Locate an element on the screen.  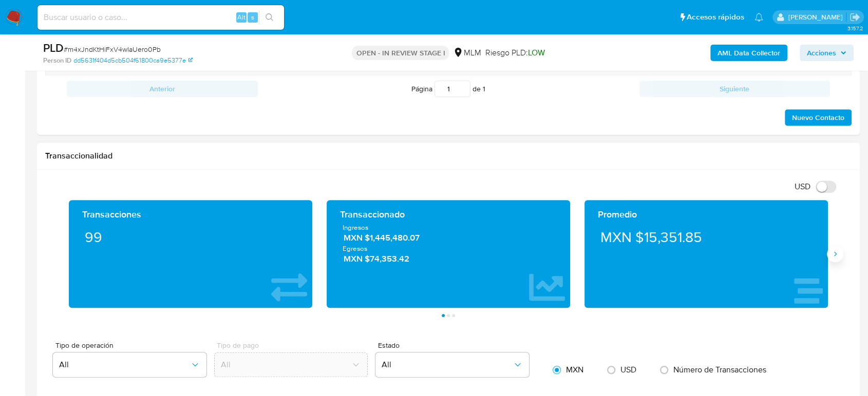
span: Página de is located at coordinates (448, 89).